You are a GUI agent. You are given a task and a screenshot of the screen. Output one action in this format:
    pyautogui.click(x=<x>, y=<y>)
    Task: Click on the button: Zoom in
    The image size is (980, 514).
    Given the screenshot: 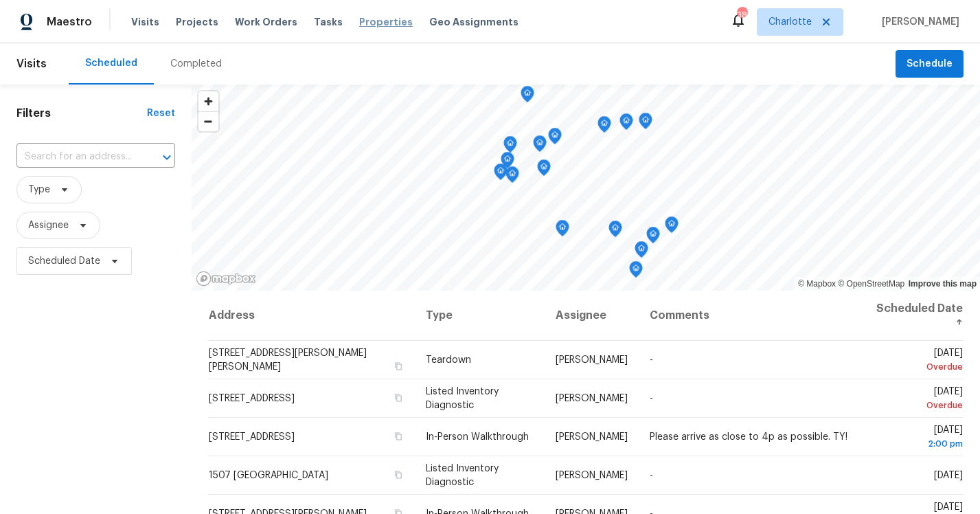 What is the action you would take?
    pyautogui.click(x=208, y=101)
    